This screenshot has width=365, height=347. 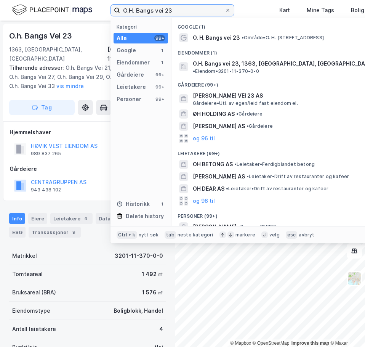 What do you see at coordinates (31, 311) in the screenshot?
I see `div: Eiendomstype` at bounding box center [31, 311].